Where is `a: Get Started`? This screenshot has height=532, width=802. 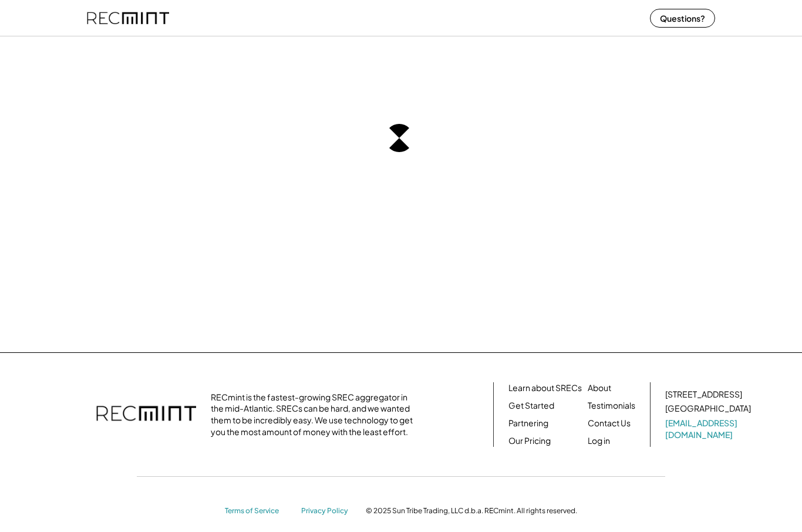 a: Get Started is located at coordinates (531, 406).